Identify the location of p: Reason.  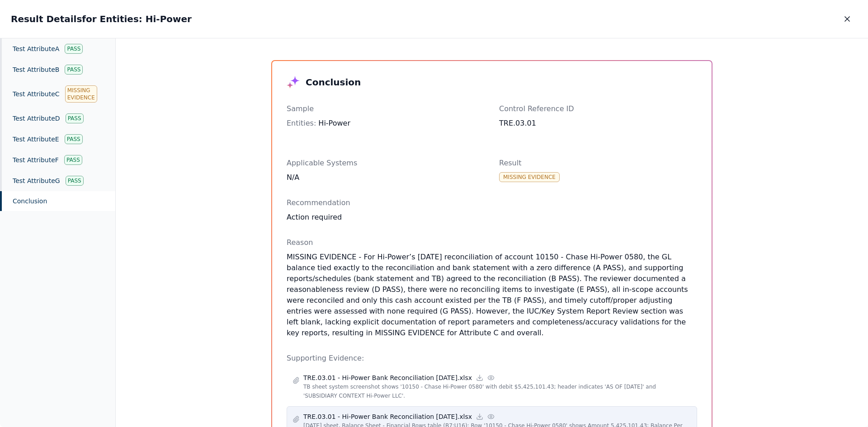
(492, 243).